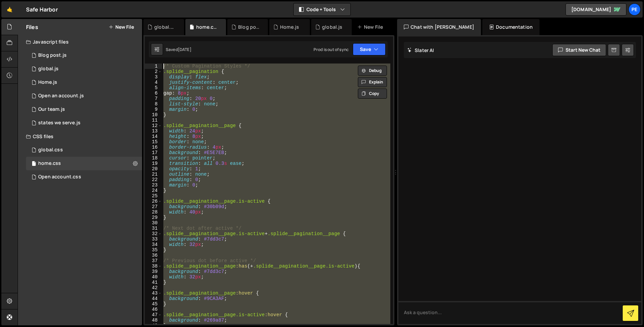 The image size is (644, 327). What do you see at coordinates (153, 71) in the screenshot?
I see `div: 2` at bounding box center [153, 71].